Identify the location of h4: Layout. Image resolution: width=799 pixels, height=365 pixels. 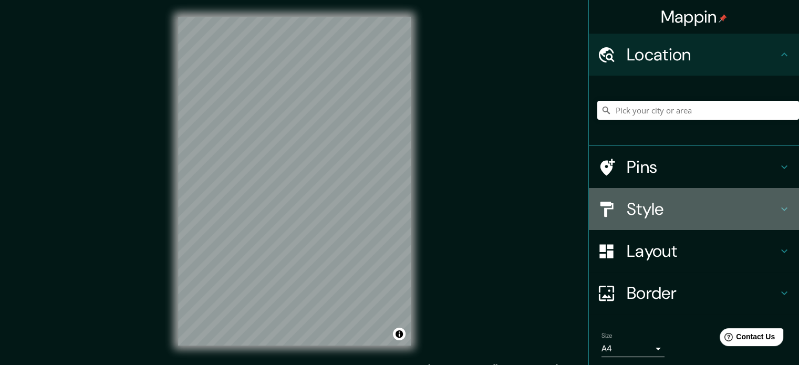
(702, 251).